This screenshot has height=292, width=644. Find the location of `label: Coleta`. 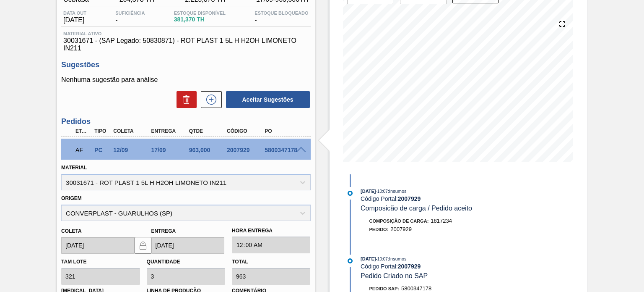

label: Coleta is located at coordinates (71, 231).